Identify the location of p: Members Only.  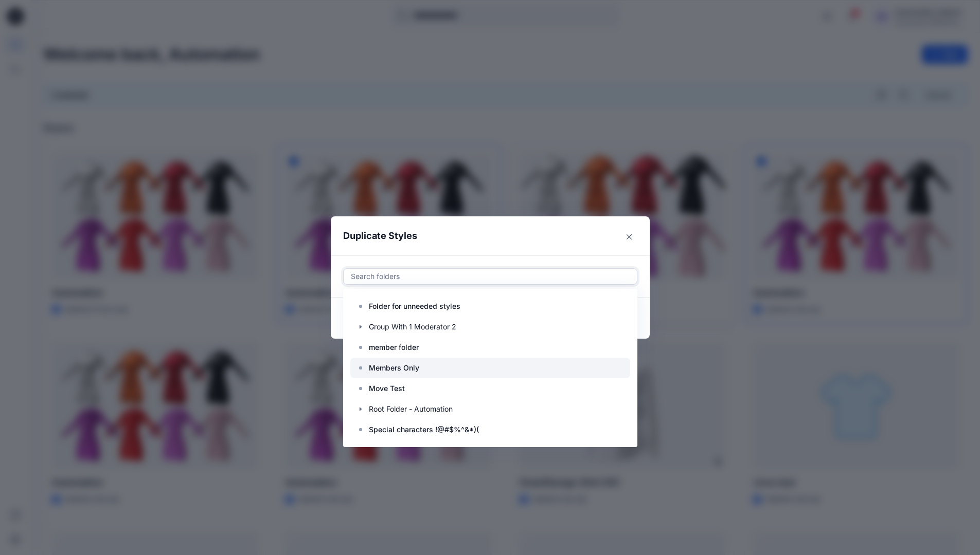
(394, 368).